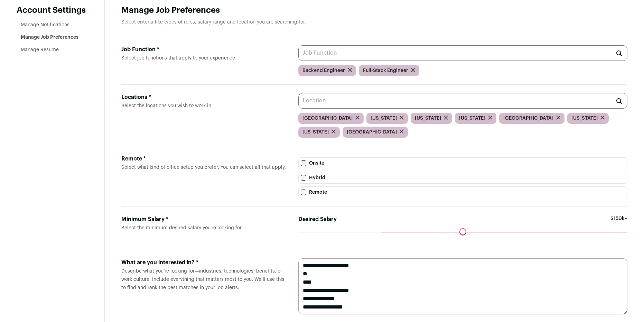 The height and width of the screenshot is (322, 644). Describe the element at coordinates (463, 101) in the screenshot. I see `input: Location` at that location.